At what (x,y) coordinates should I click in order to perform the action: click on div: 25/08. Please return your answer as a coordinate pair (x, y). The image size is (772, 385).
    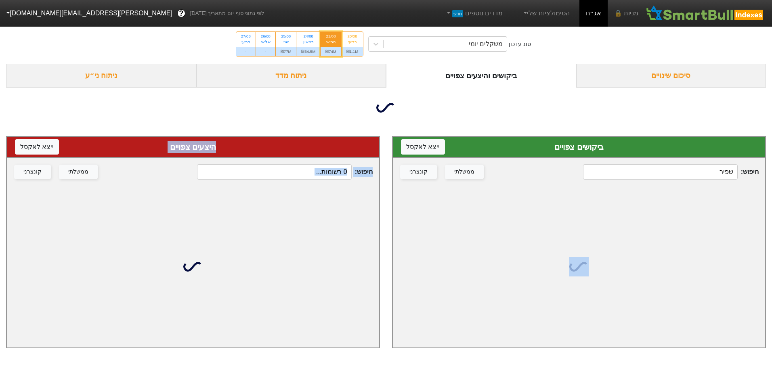
    Looking at the image, I should click on (286, 36).